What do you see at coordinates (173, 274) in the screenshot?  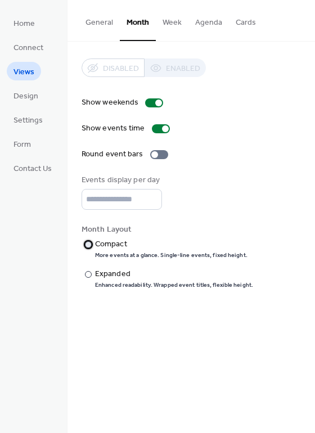 I see `div: Expanded` at bounding box center [173, 274].